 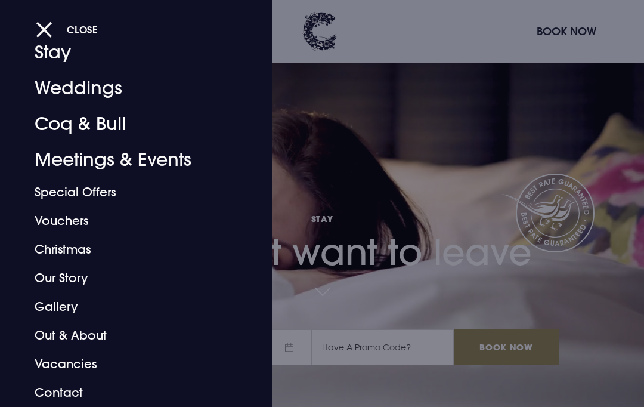 What do you see at coordinates (128, 52) in the screenshot?
I see `a: Stay` at bounding box center [128, 52].